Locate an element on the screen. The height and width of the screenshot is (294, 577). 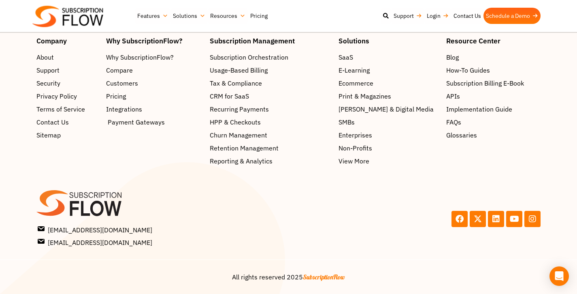
a: Compare is located at coordinates (154, 70).